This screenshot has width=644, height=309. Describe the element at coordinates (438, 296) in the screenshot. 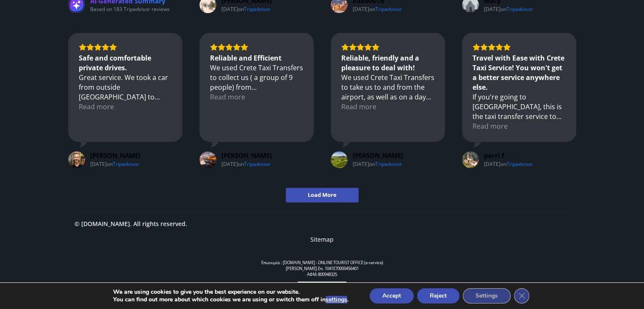

I see `button: Reject` at that location.